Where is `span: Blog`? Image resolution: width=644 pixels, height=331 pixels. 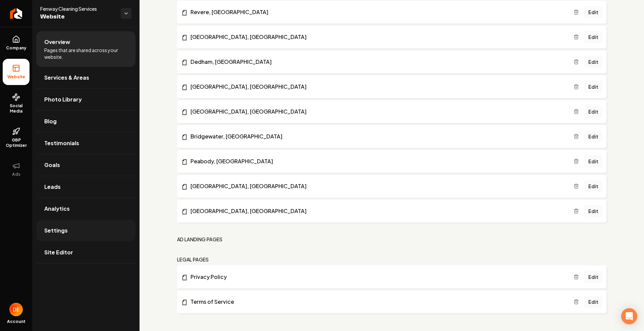 span: Blog is located at coordinates (50, 121).